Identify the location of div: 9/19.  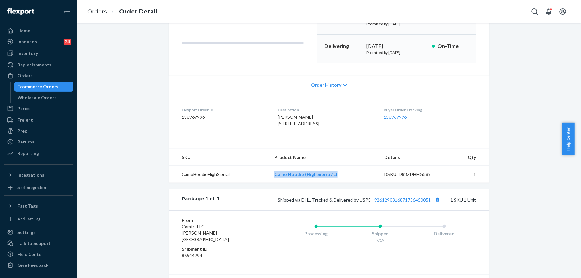
(381, 240).